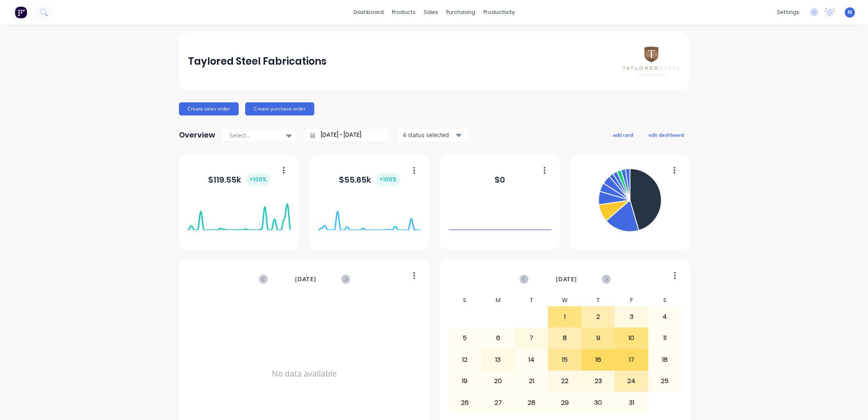  I want to click on div: 9, so click(598, 338).